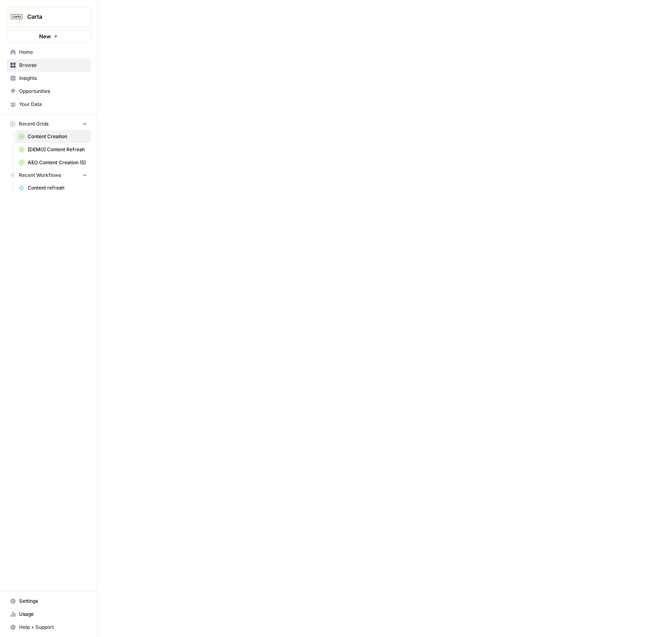  I want to click on a: Browse, so click(48, 65).